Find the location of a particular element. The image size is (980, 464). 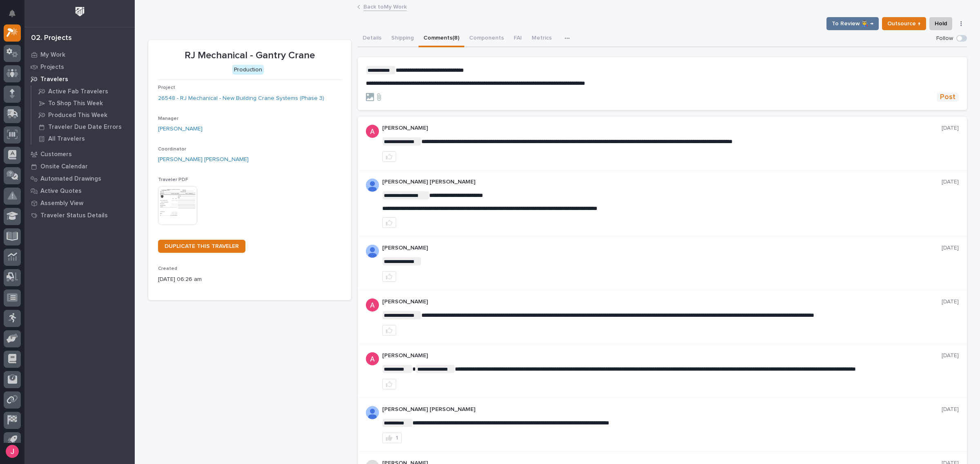

img: Workspace Logo is located at coordinates (79, 11).